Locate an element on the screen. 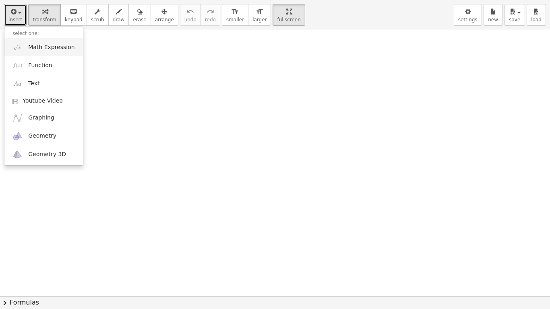  button: format_sizelarger is located at coordinates (260, 15).